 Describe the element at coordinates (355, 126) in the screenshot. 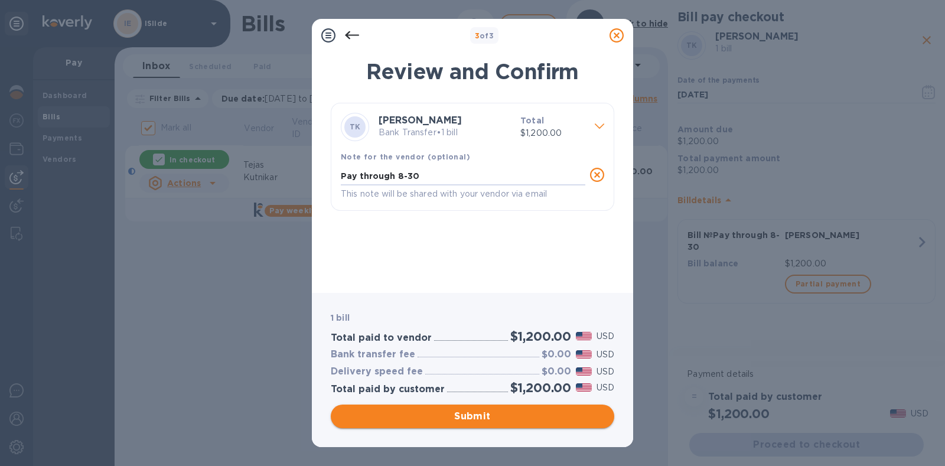

I see `b: TK` at that location.